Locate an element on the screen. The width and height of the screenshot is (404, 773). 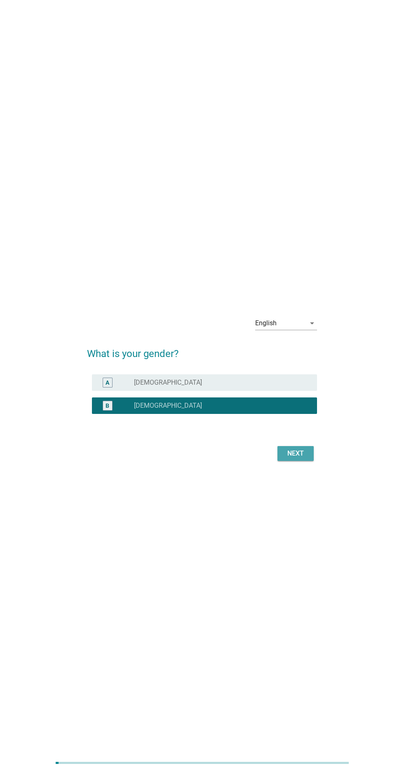
i: arrow_drop_down is located at coordinates (312, 323).